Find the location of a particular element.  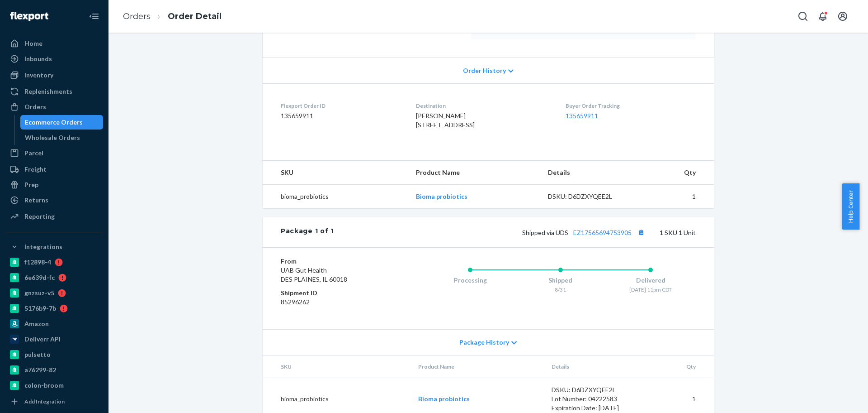

dt: Buyer Order Tracking is located at coordinates (631, 106).